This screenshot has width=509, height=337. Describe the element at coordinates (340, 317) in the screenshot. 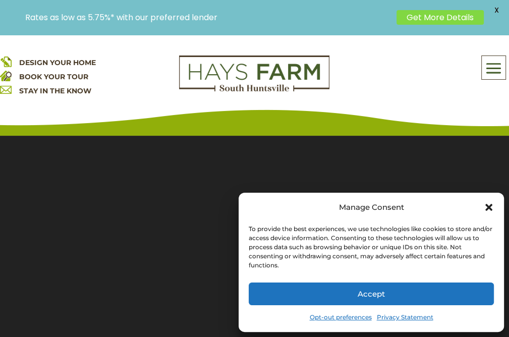

I see `a: Opt-out preferences` at that location.